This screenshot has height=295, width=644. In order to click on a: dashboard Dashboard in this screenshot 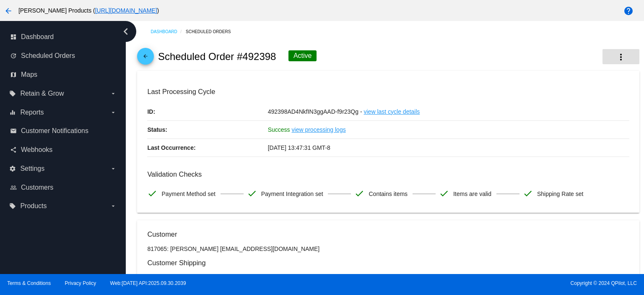, I will do `click(63, 37)`.